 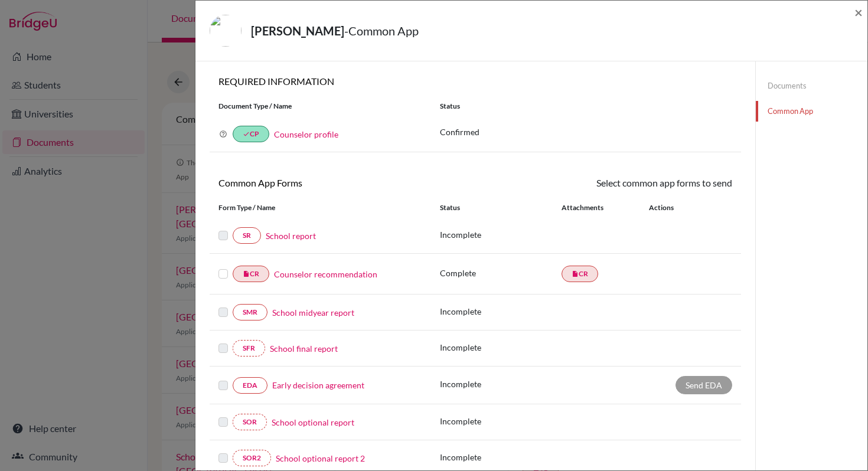 What do you see at coordinates (811, 86) in the screenshot?
I see `a: Documents` at bounding box center [811, 86].